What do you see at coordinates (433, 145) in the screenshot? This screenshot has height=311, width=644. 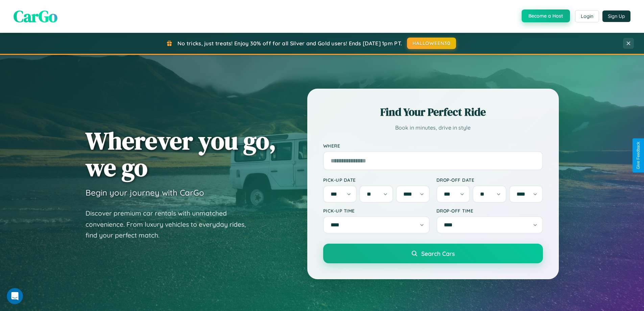 I see `label: Where` at bounding box center [433, 145].